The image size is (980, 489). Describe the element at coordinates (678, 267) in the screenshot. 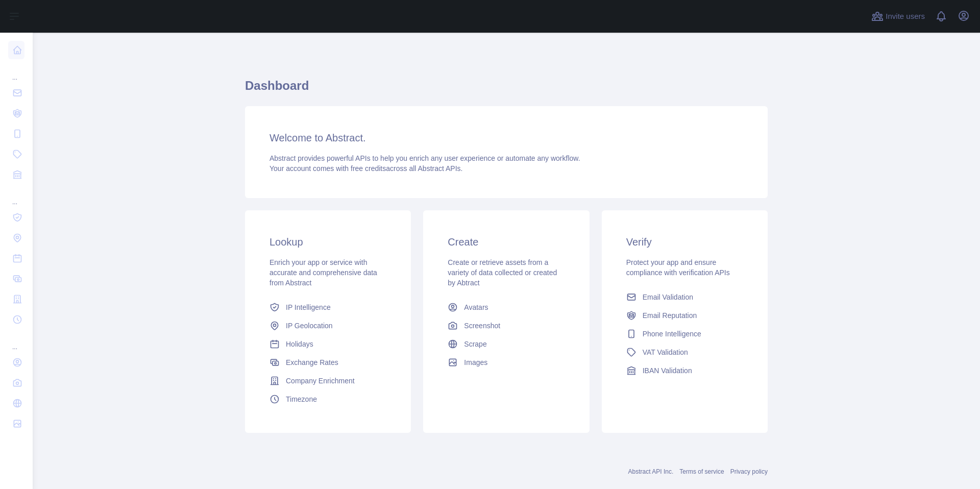

I see `span: Protect your app and ensure compliance with verification APIs` at that location.